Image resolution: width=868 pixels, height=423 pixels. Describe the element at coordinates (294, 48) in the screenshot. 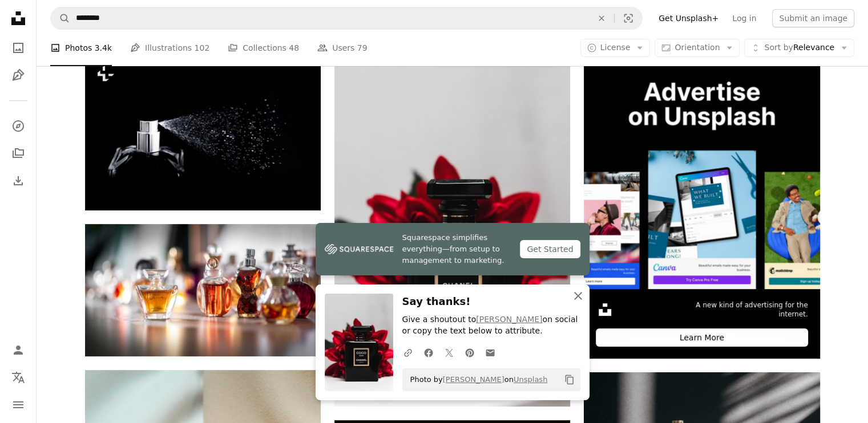

I see `span: 48` at that location.